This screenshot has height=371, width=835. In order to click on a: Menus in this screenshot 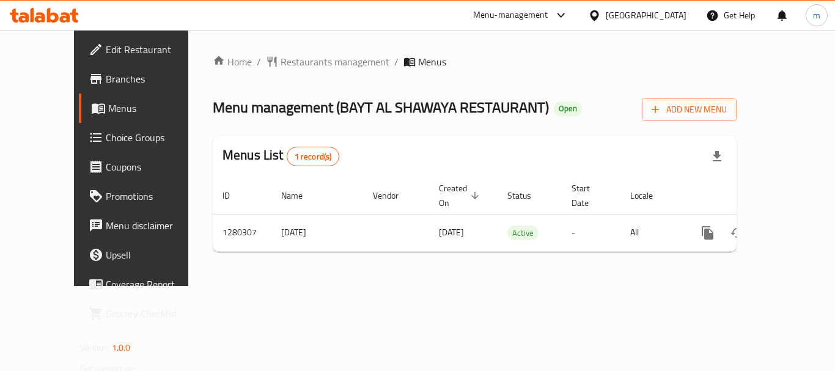, I will do `click(146, 108)`.